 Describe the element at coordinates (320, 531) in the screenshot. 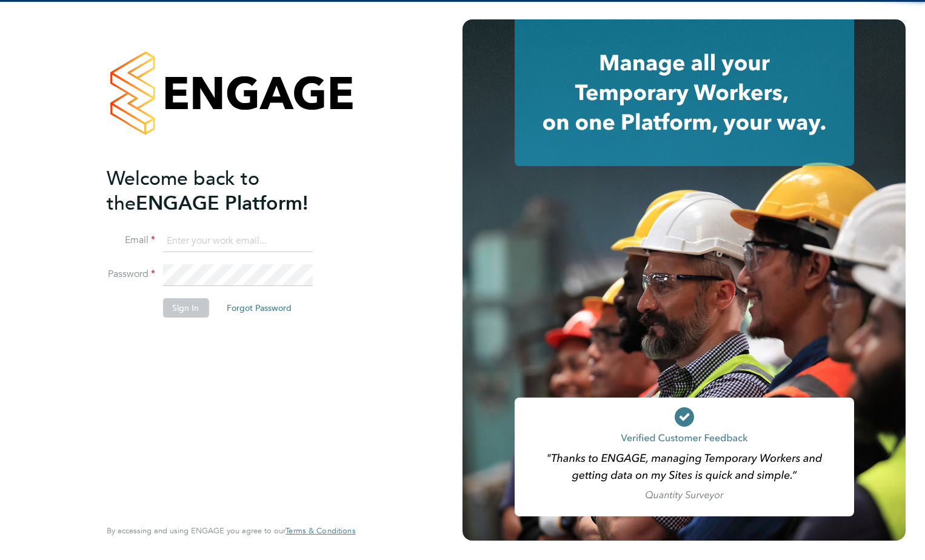

I see `span: Terms & Conditions` at that location.